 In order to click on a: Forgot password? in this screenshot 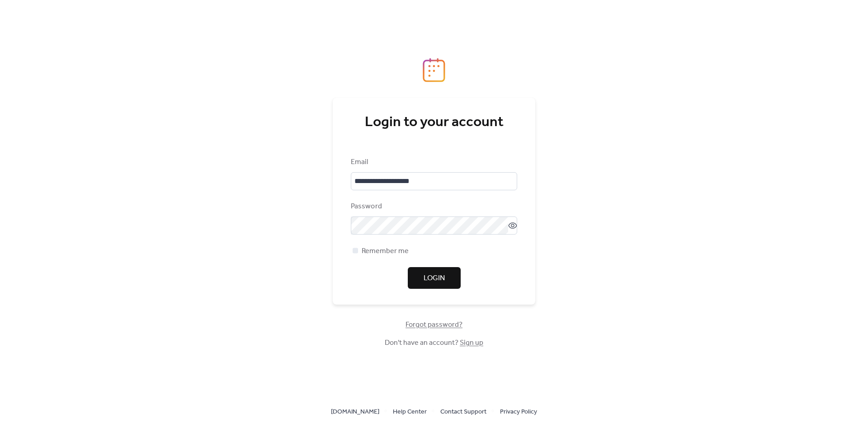, I will do `click(434, 324)`.